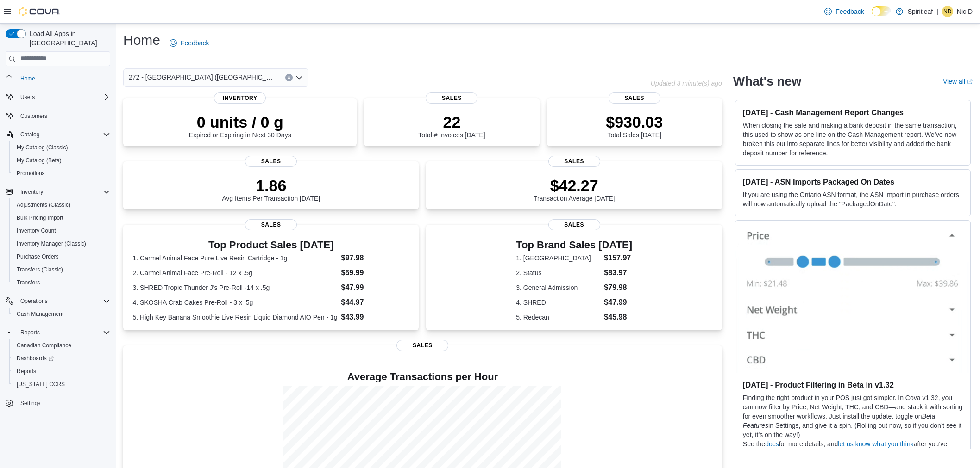 The height and width of the screenshot is (468, 980). I want to click on span: Cash Management, so click(62, 314).